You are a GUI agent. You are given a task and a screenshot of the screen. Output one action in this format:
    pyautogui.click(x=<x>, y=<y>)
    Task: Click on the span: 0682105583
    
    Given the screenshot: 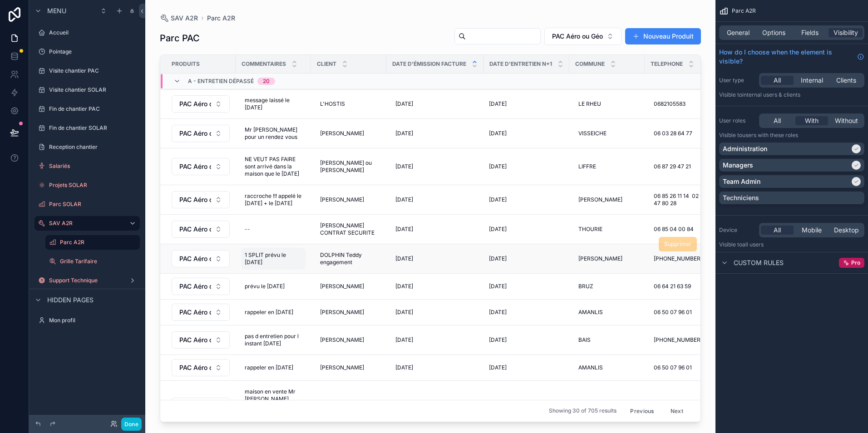 What is the action you would take?
    pyautogui.click(x=670, y=104)
    